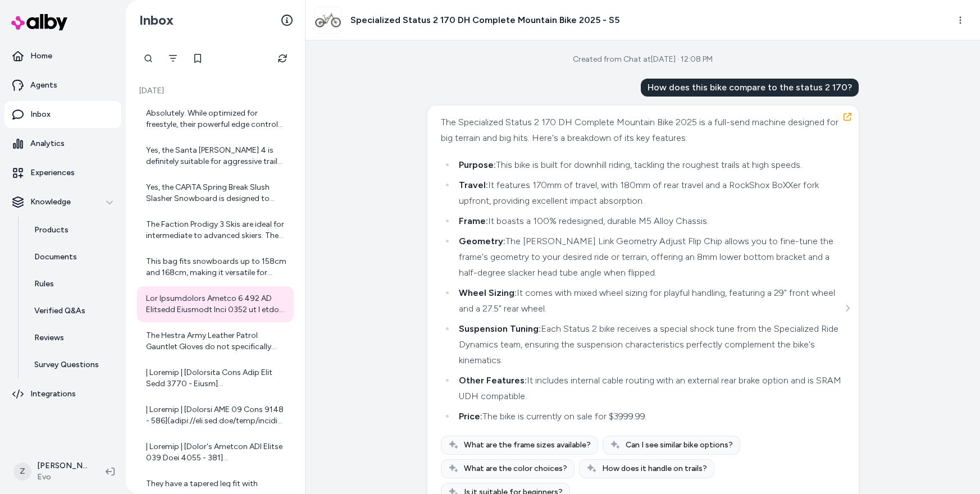 This screenshot has height=494, width=980. What do you see at coordinates (470, 416) in the screenshot?
I see `strong: Price:` at bounding box center [470, 416].